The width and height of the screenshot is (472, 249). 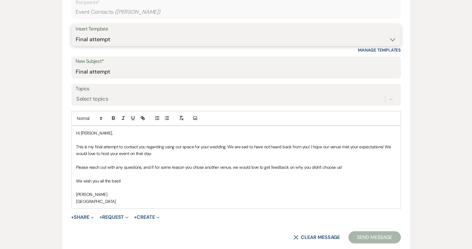 I want to click on button: Create, so click(x=147, y=217).